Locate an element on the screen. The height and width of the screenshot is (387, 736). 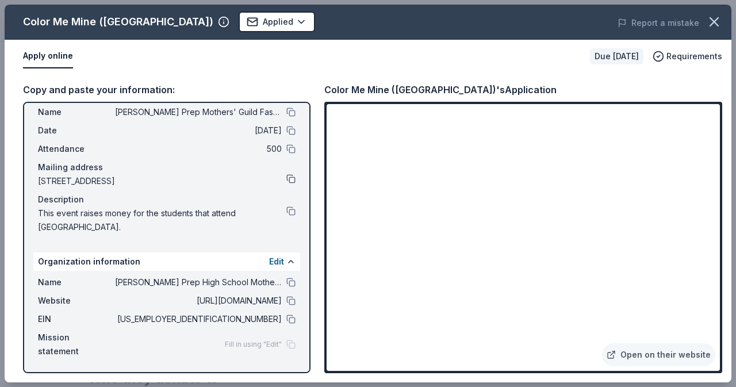
button: Report a mistake is located at coordinates (658, 23).